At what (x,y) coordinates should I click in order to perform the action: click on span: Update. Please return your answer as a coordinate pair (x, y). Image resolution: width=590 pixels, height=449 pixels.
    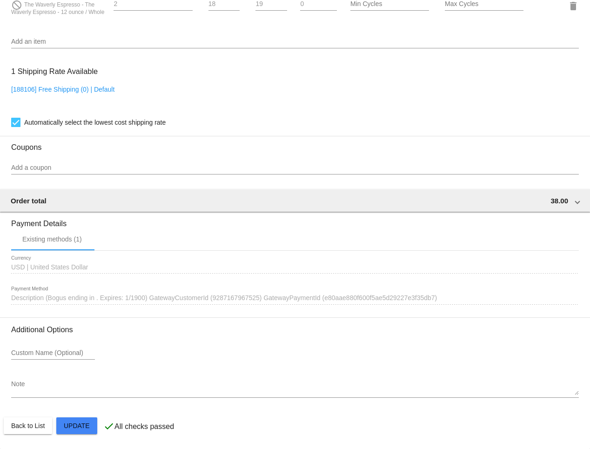
    Looking at the image, I should click on (77, 426).